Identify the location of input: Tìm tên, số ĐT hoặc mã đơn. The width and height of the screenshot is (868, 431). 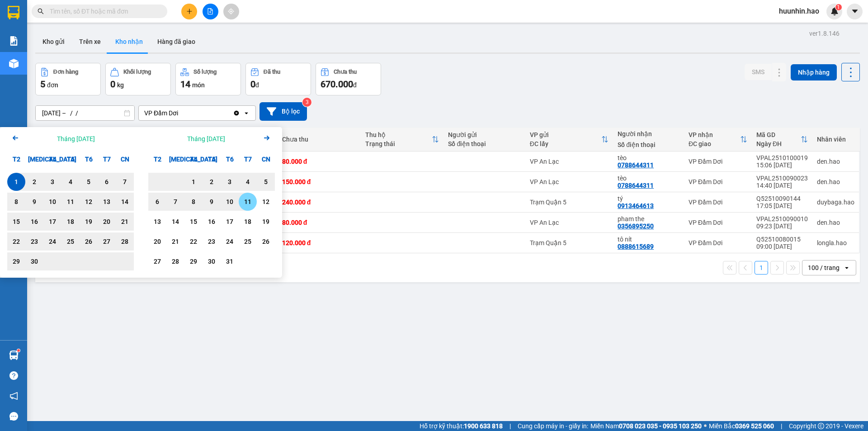
(103, 11).